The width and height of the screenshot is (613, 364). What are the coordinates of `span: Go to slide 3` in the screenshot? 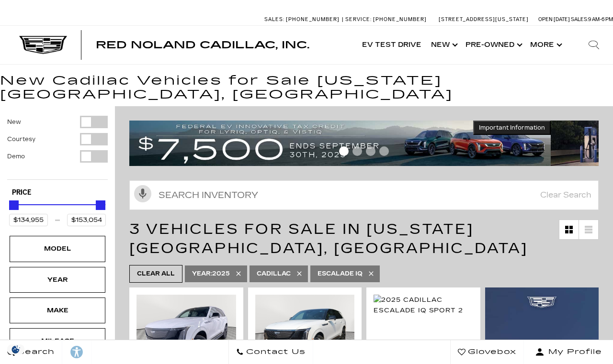 It's located at (371, 152).